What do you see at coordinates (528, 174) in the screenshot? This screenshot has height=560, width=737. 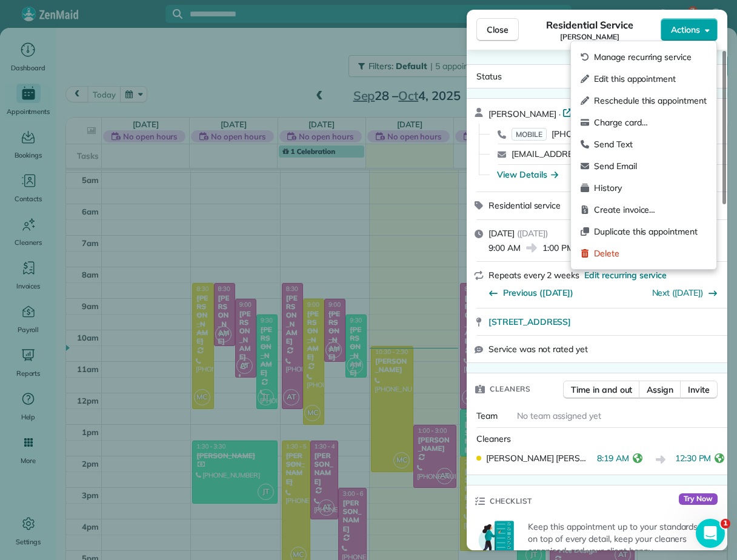 I see `div: View Details` at bounding box center [528, 174].